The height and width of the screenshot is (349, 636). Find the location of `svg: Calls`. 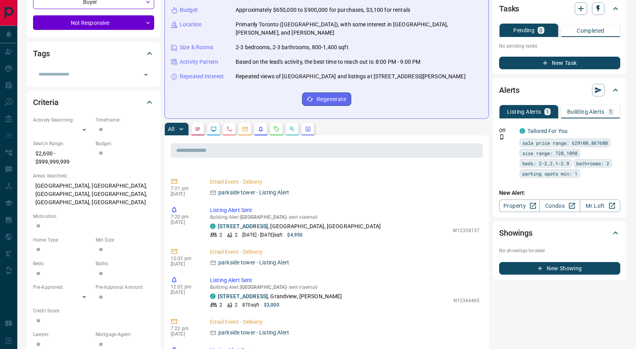

svg: Calls is located at coordinates (229, 129).